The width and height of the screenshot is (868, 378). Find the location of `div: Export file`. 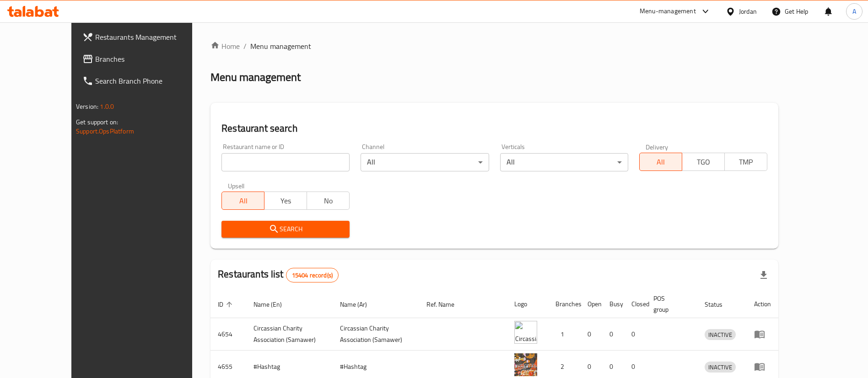

div: Export file is located at coordinates (763, 276).